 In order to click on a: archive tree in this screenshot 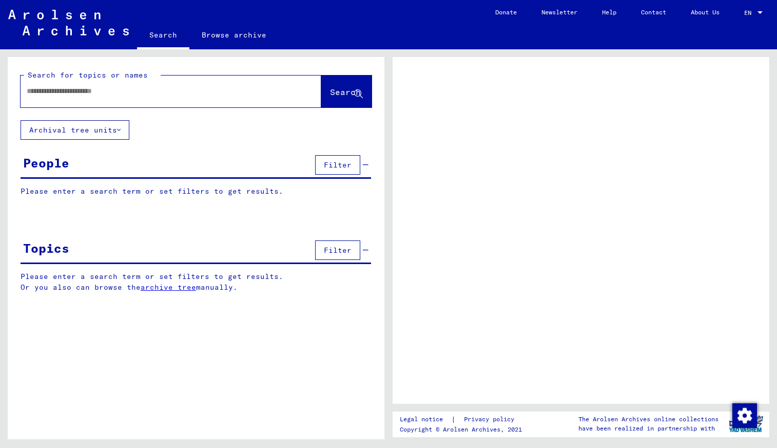, I will do `click(168, 287)`.